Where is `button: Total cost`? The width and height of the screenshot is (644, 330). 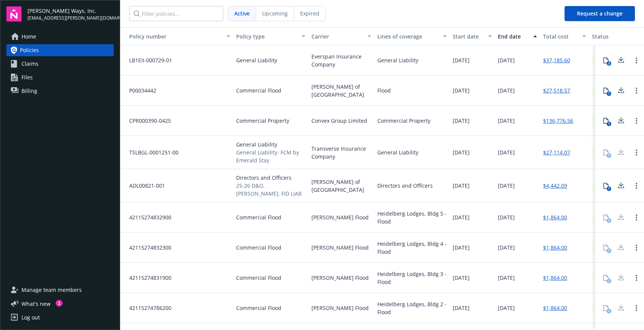
button: Total cost is located at coordinates (565, 36).